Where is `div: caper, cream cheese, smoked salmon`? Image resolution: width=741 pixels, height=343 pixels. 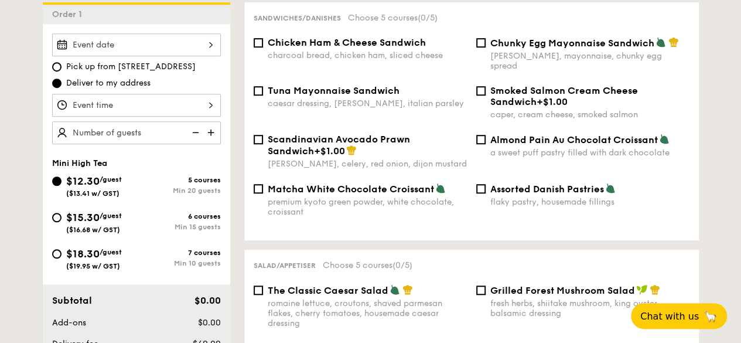
div: caper, cream cheese, smoked salmon is located at coordinates (590, 114).